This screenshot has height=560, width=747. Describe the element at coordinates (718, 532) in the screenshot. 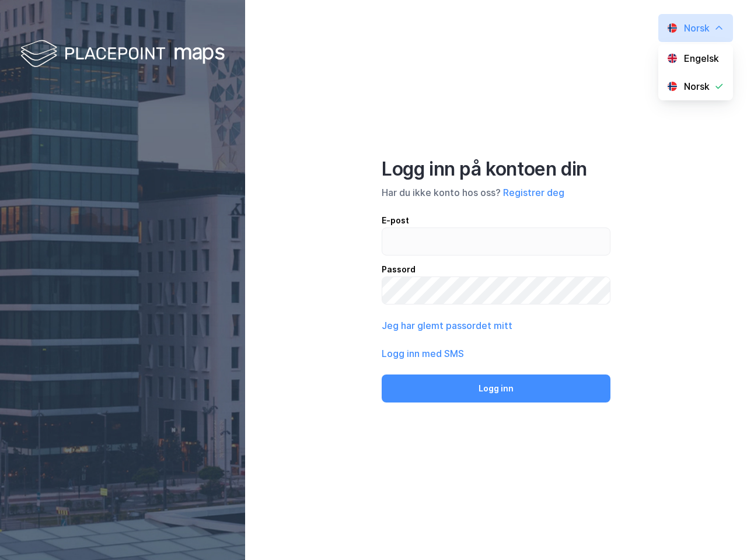

I see `div: Chat Widget` at that location.